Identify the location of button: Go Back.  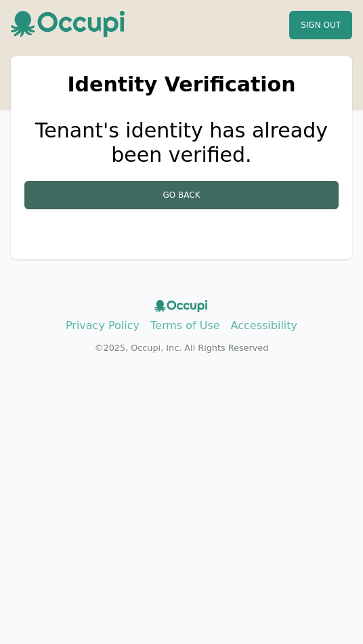
(182, 195).